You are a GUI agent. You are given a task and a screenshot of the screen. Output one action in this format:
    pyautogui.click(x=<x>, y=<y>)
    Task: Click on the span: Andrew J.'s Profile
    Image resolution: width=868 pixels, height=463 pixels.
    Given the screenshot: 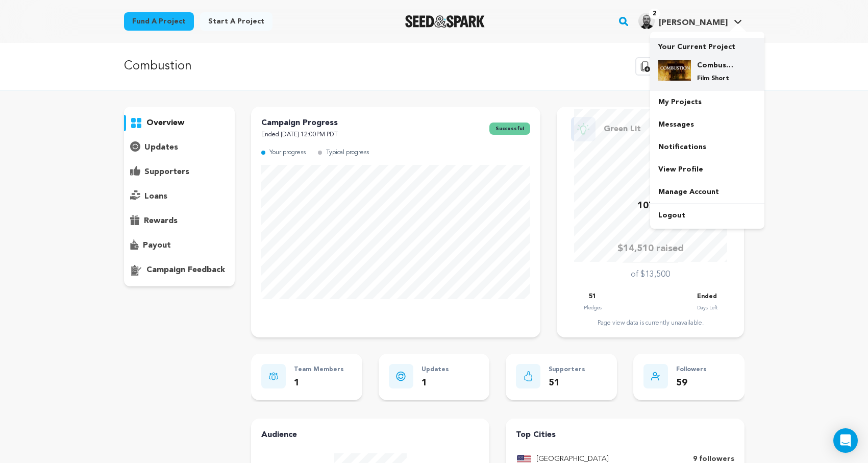 What is the action you would take?
    pyautogui.click(x=690, y=21)
    